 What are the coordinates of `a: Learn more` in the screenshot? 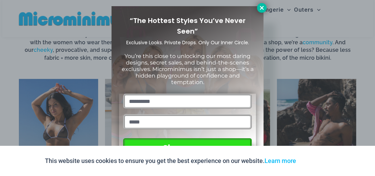 It's located at (280, 161).